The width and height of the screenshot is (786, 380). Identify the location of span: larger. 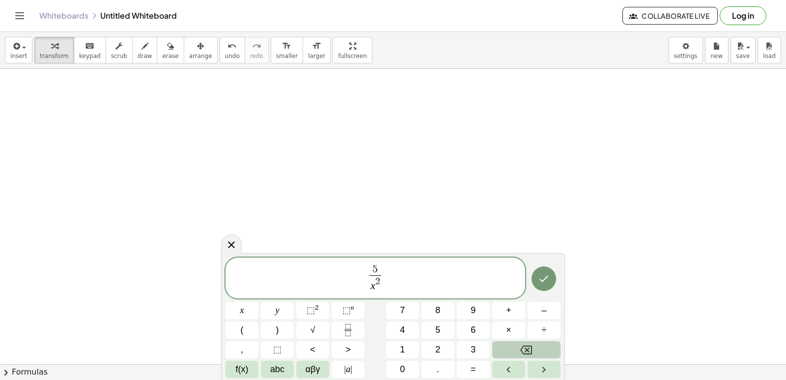
(316, 56).